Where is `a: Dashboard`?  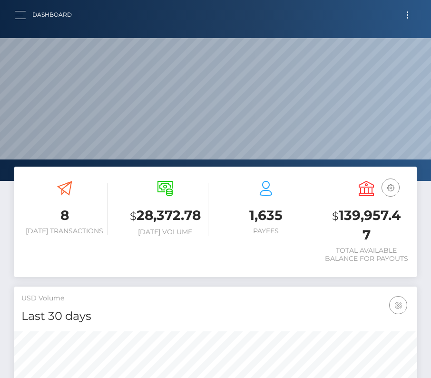 a: Dashboard is located at coordinates (52, 15).